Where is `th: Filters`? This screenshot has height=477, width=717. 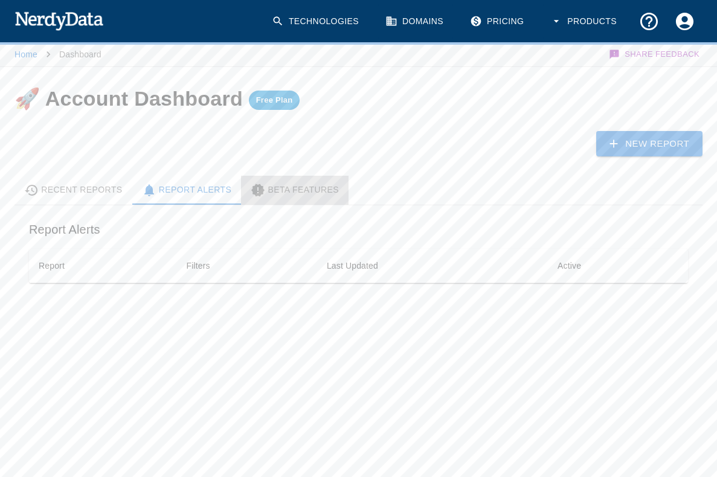
th: Filters is located at coordinates (247, 266).